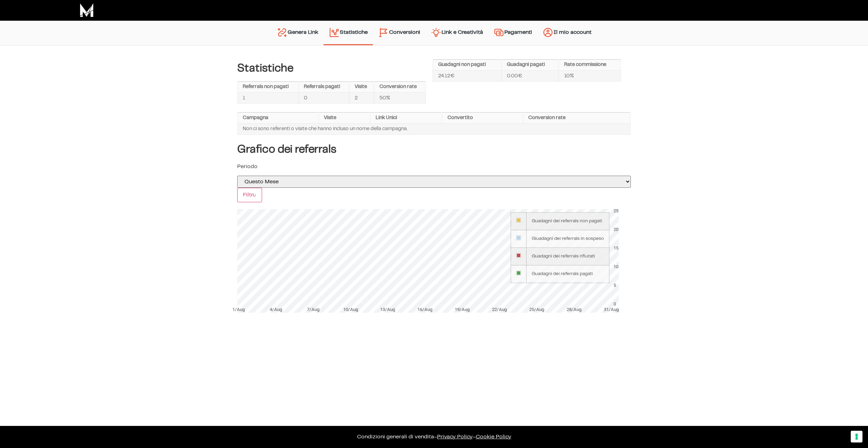  I want to click on th: Guadagni pagati, so click(530, 65).